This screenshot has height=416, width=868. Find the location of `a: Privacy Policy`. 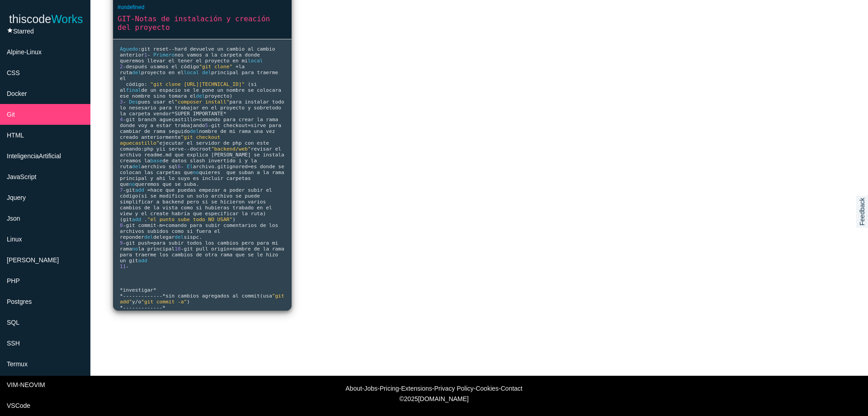

a: Privacy Policy is located at coordinates (453, 389).